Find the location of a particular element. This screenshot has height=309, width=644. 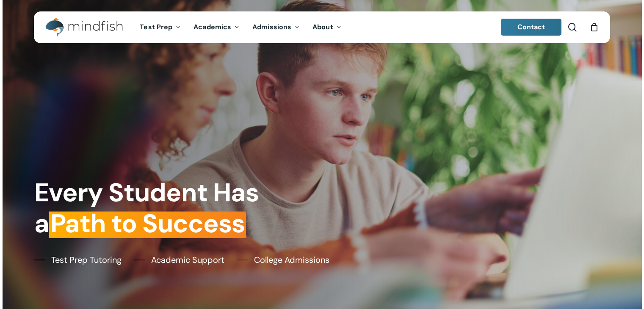

span: Test Prep Tutoring is located at coordinates (87, 259).